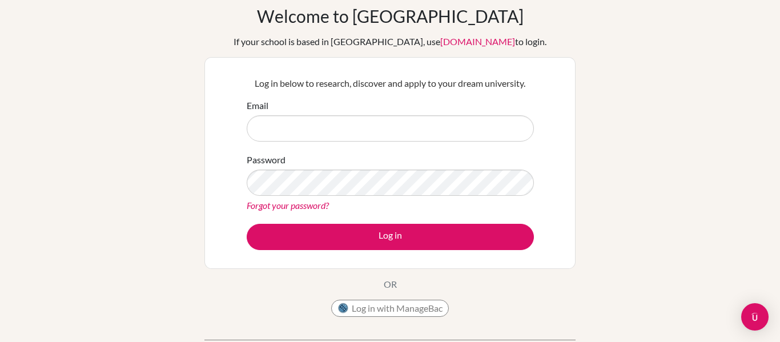 This screenshot has height=342, width=780. Describe the element at coordinates (755, 317) in the screenshot. I see `div: Open Intercom Messenger` at that location.